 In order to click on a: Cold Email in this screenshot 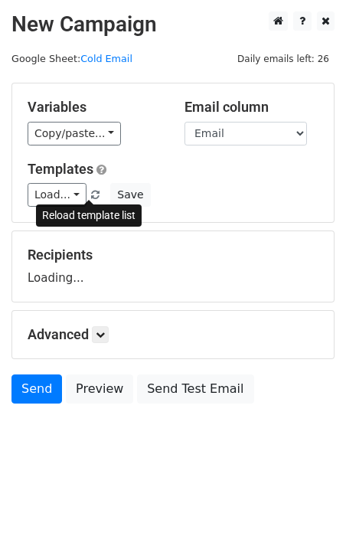, I will do `click(106, 58)`.